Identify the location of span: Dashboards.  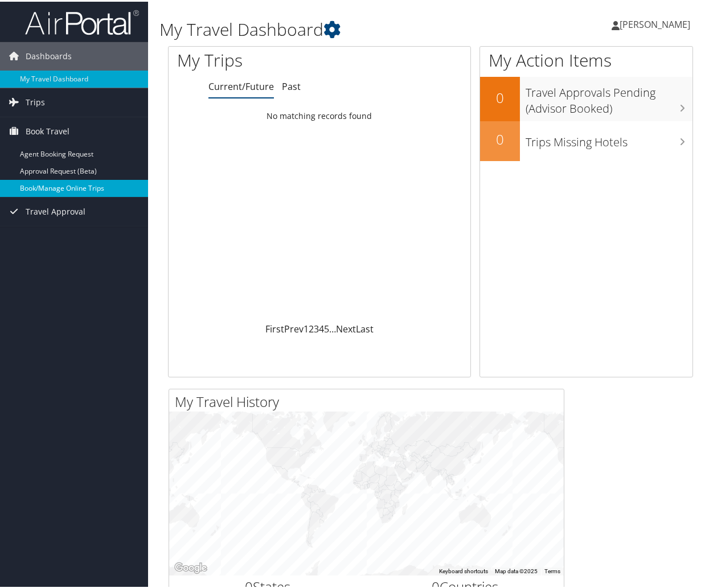
(48, 55).